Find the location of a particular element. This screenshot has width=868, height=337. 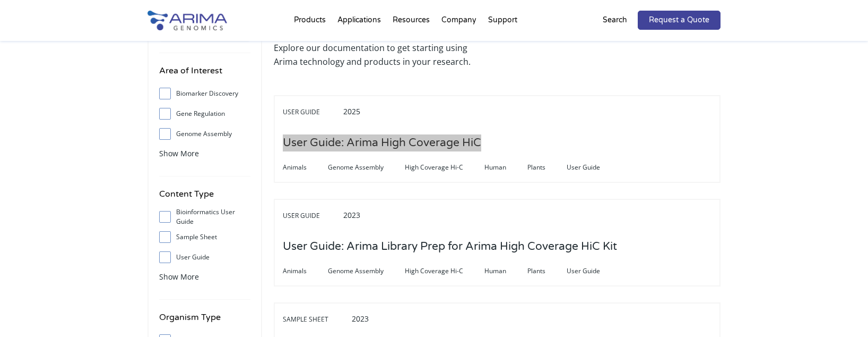

a: Request a Quote is located at coordinates (679, 20).